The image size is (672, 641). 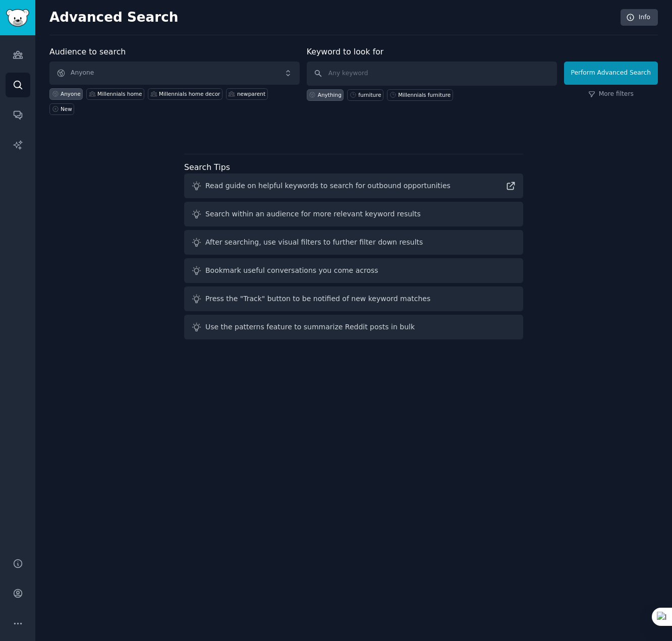 What do you see at coordinates (345, 51) in the screenshot?
I see `label: Keyword to look for` at bounding box center [345, 51].